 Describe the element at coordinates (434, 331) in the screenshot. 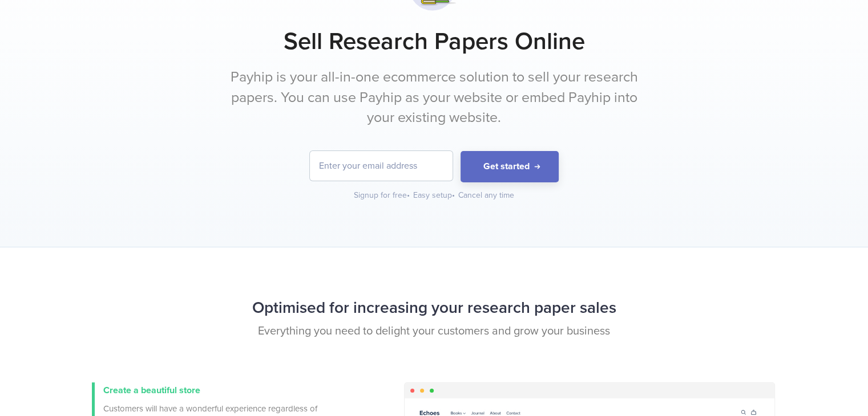

I see `p: Everything you need to delight your customers and grow your business` at that location.